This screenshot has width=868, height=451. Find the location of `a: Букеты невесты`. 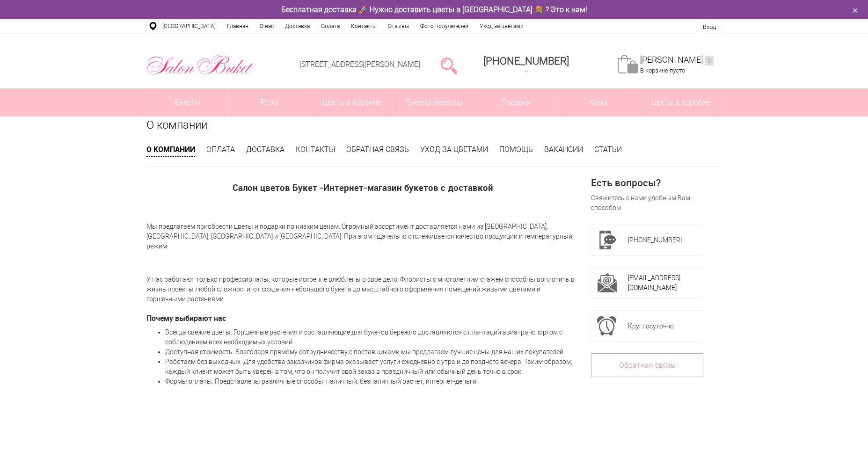

a: Букеты невесты is located at coordinates (434, 102).